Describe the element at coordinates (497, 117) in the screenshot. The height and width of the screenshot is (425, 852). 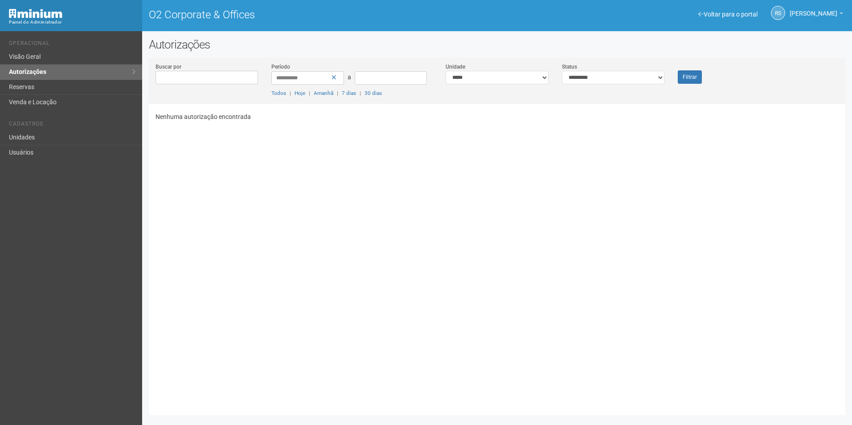
I see `p: Nenhuma autorização encontrada` at that location.